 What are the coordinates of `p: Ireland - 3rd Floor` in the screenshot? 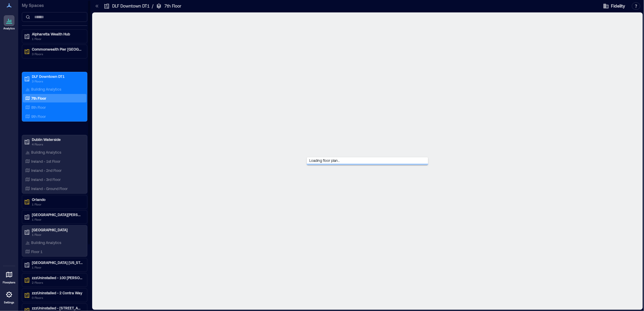 It's located at (46, 180).